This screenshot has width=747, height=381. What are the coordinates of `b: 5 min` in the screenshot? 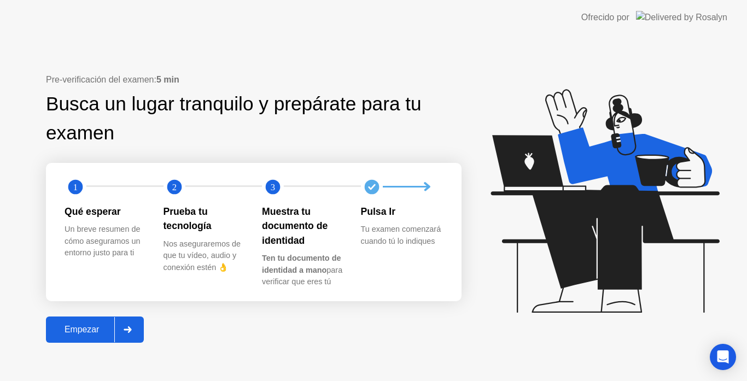 It's located at (168, 79).